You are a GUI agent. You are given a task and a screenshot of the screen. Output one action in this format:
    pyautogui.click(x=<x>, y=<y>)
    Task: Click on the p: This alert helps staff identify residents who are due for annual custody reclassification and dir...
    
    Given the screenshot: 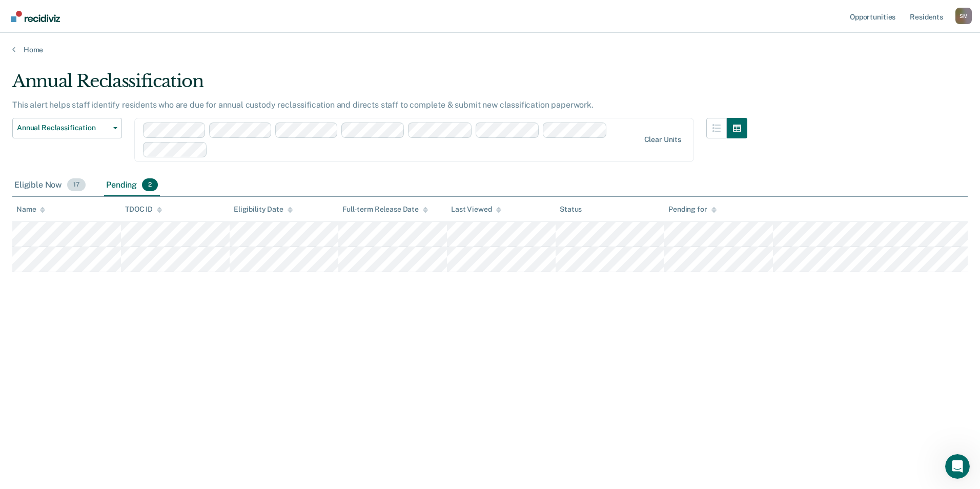 What is the action you would take?
    pyautogui.click(x=303, y=105)
    